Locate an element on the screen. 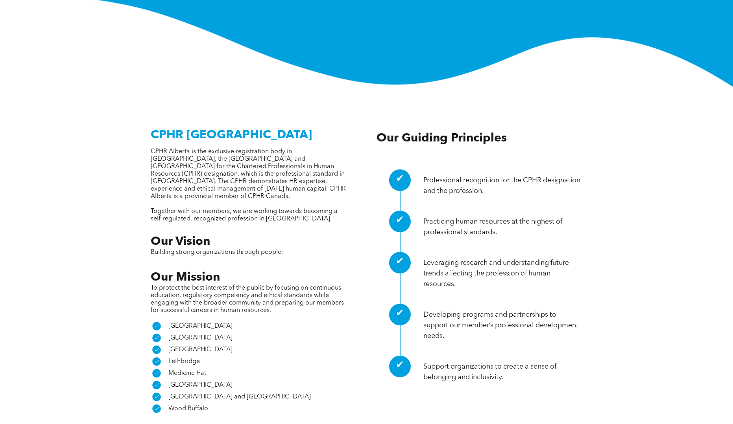 Image resolution: width=733 pixels, height=424 pixels. span: Our Guiding Principles is located at coordinates (441, 138).